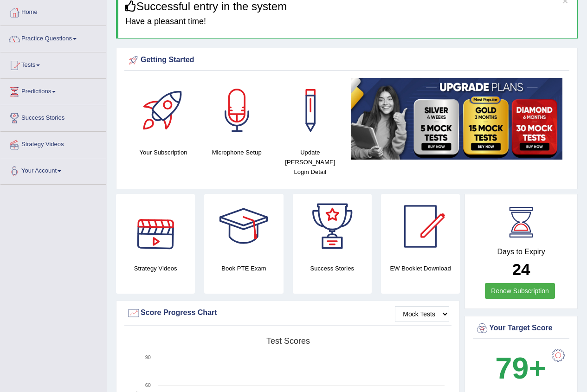 This screenshot has height=392, width=587. I want to click on tspan: Test scores, so click(288, 341).